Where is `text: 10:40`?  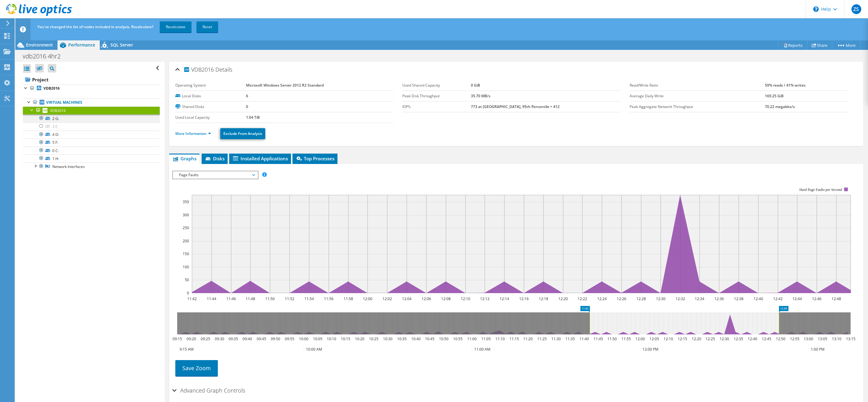
text: 10:40 is located at coordinates (416, 338).